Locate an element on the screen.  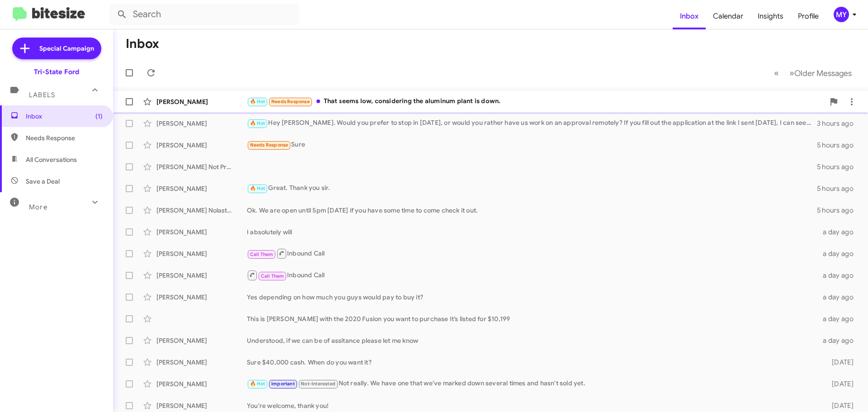
a: Special Campaign is located at coordinates (56, 48).